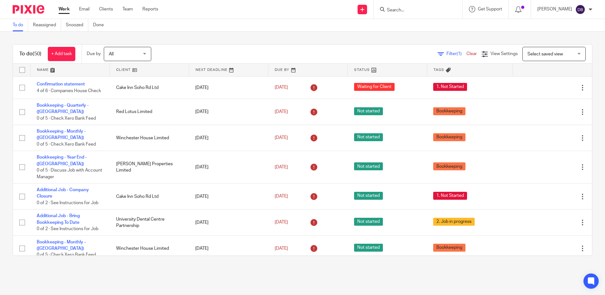 This screenshot has width=605, height=295. I want to click on td: University Dental Centre Partnership, so click(149, 223).